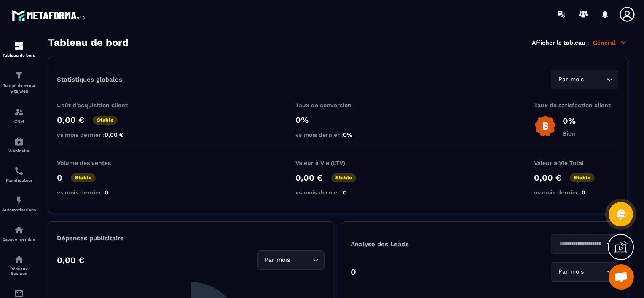 This screenshot has width=644, height=298. What do you see at coordinates (560, 42) in the screenshot?
I see `p: Afficher le tableau :` at bounding box center [560, 42].